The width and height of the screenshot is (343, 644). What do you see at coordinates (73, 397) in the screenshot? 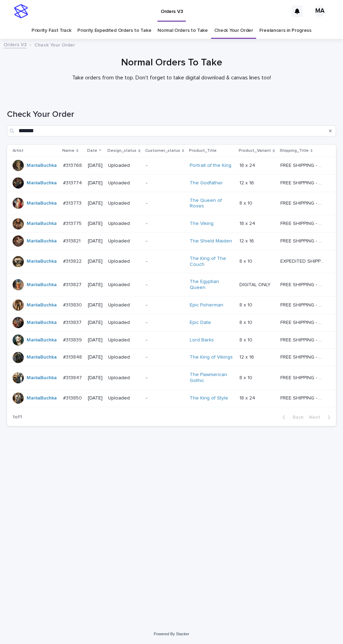
I see `p: #313850` at bounding box center [73, 397].